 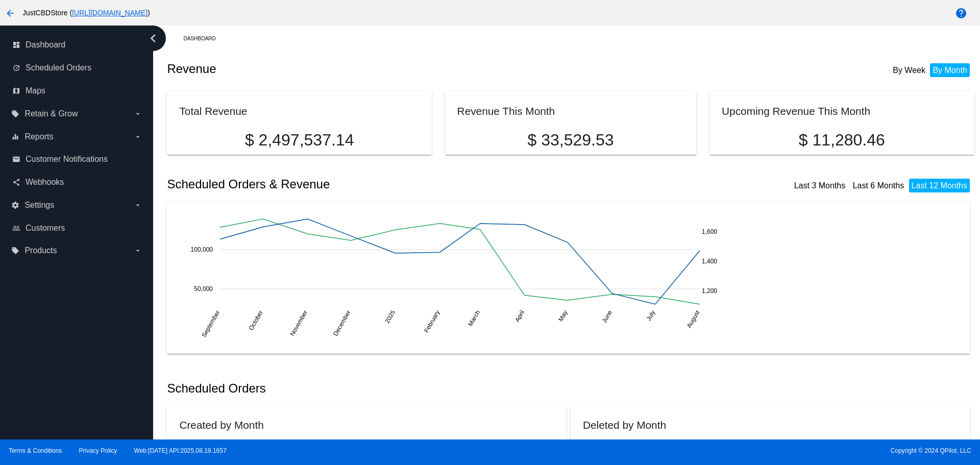 What do you see at coordinates (16, 91) in the screenshot?
I see `i: map` at bounding box center [16, 91].